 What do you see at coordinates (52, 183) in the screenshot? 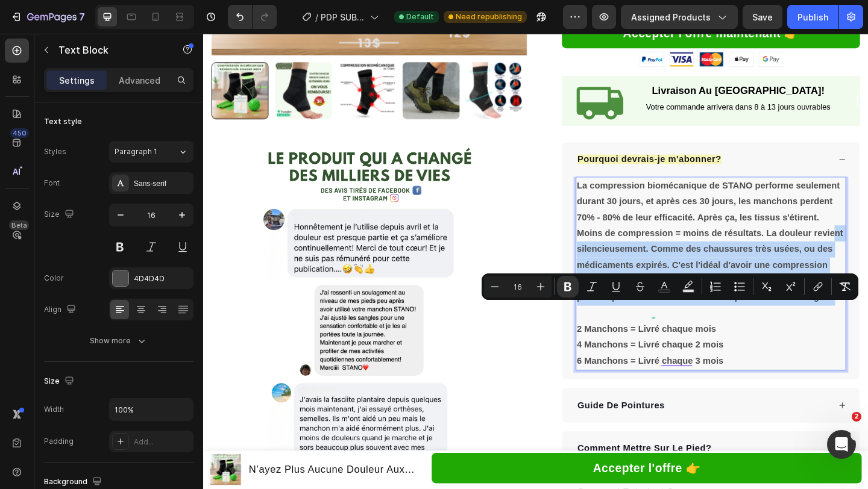
I see `div: Font` at bounding box center [52, 183].